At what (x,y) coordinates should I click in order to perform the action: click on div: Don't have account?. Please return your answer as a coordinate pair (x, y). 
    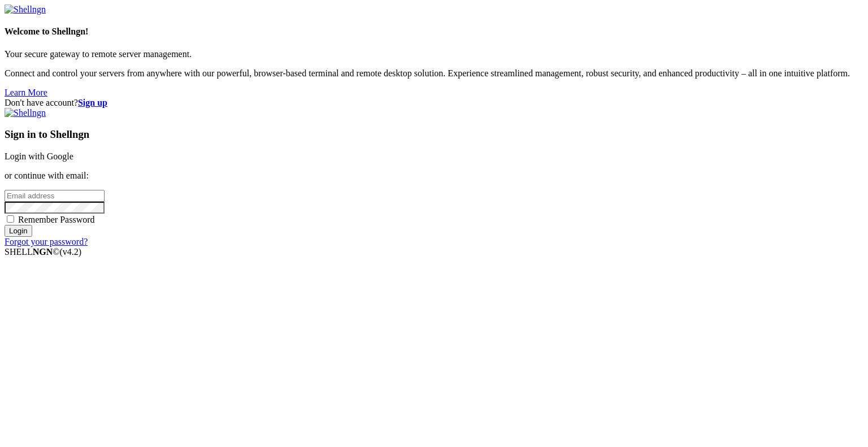
    Looking at the image, I should click on (434, 103).